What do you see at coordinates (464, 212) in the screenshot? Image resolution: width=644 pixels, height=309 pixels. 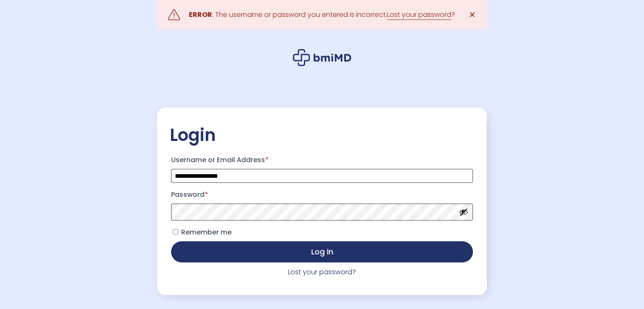 I see `button: Show password` at bounding box center [464, 212].